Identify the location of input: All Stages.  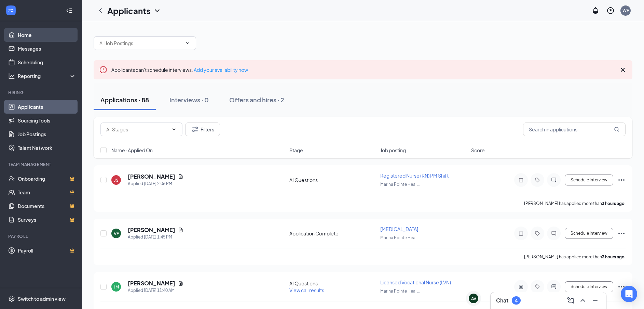
(137, 129).